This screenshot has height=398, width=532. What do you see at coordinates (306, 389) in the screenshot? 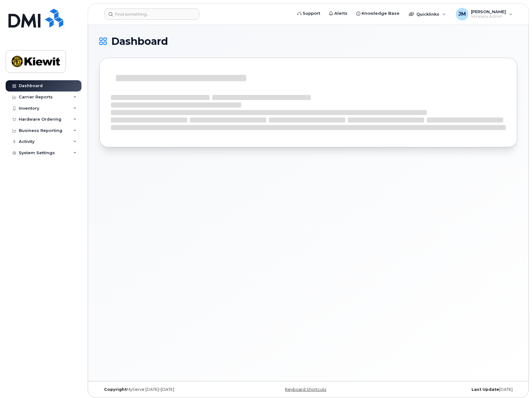
I see `a: Keyboard Shortcuts` at bounding box center [306, 389].